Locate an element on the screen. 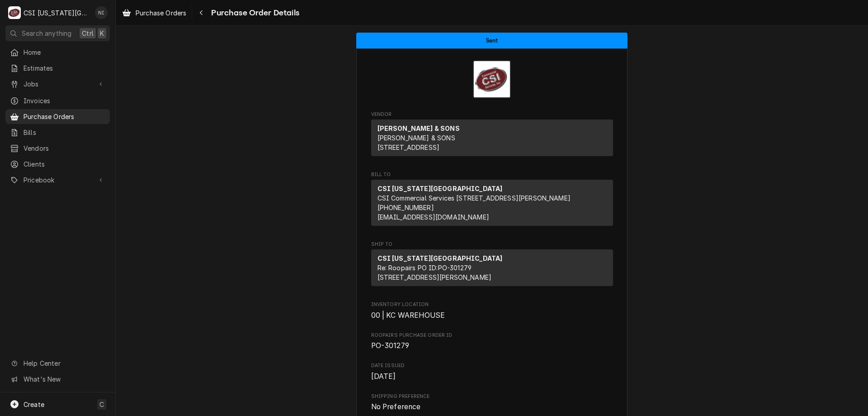 Image resolution: width=868 pixels, height=416 pixels. span: PO-301279 is located at coordinates (390, 345).